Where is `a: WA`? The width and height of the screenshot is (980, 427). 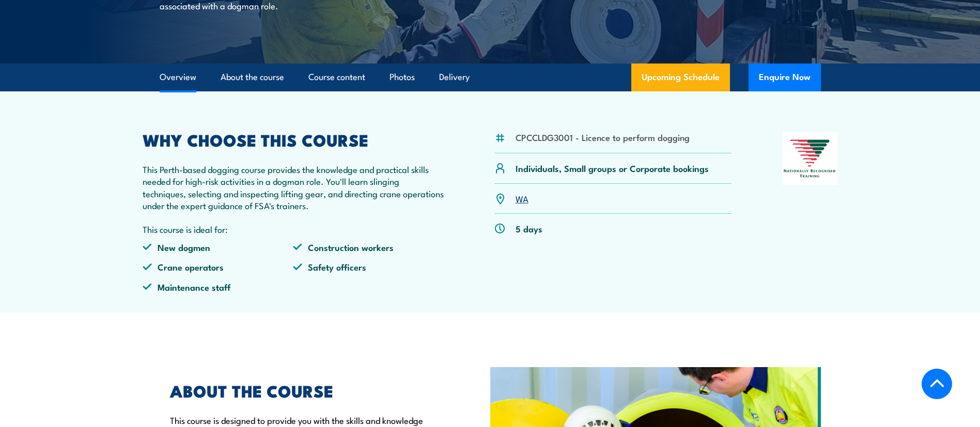 a: WA is located at coordinates (522, 198).